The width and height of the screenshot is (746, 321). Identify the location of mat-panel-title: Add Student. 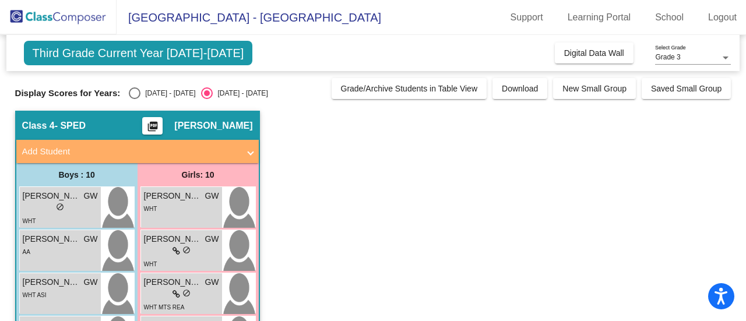
(130, 151).